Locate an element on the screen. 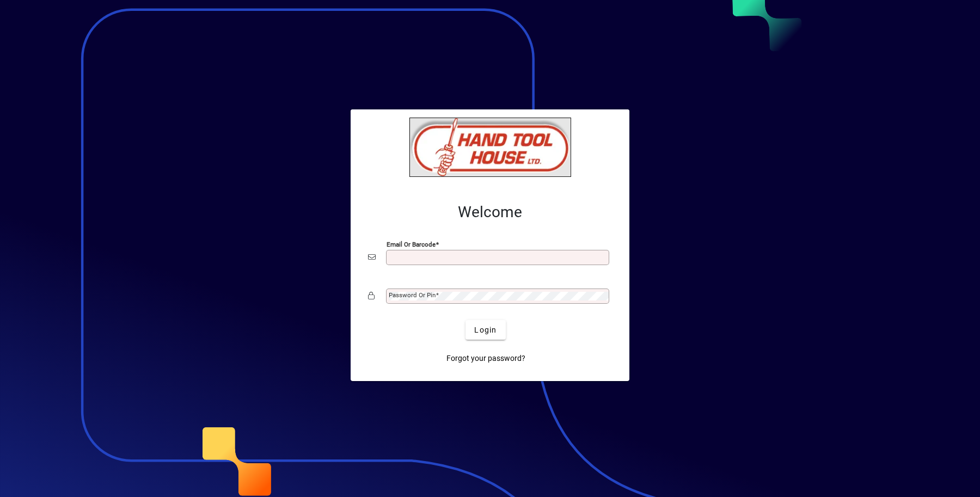  button: Login is located at coordinates (486, 330).